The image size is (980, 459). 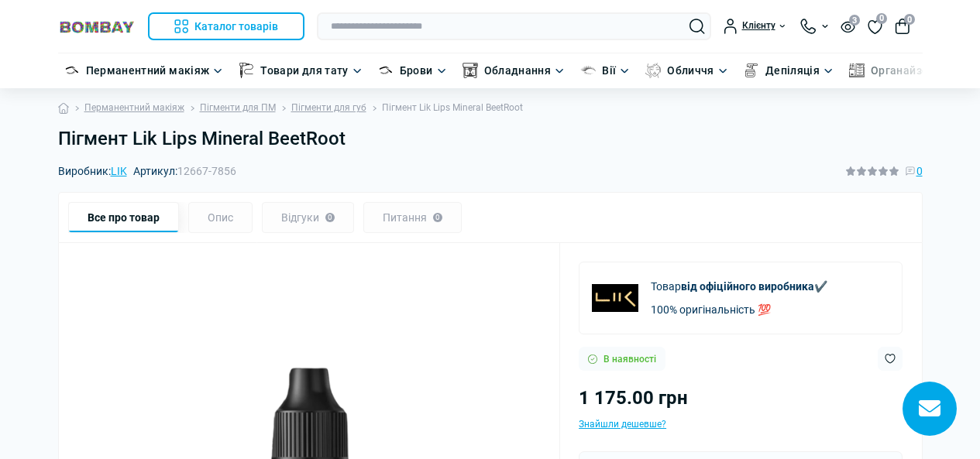 What do you see at coordinates (588, 70) in the screenshot?
I see `img: Вії` at bounding box center [588, 70].